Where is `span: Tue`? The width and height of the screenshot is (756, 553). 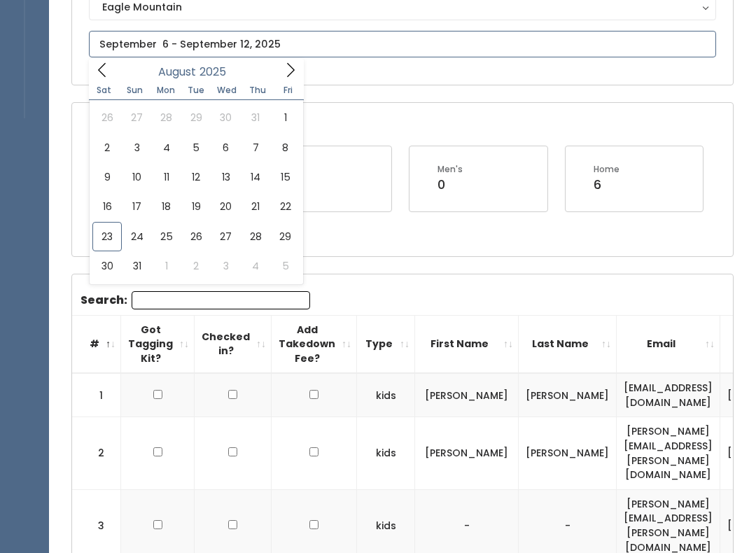 span: Tue is located at coordinates (196, 90).